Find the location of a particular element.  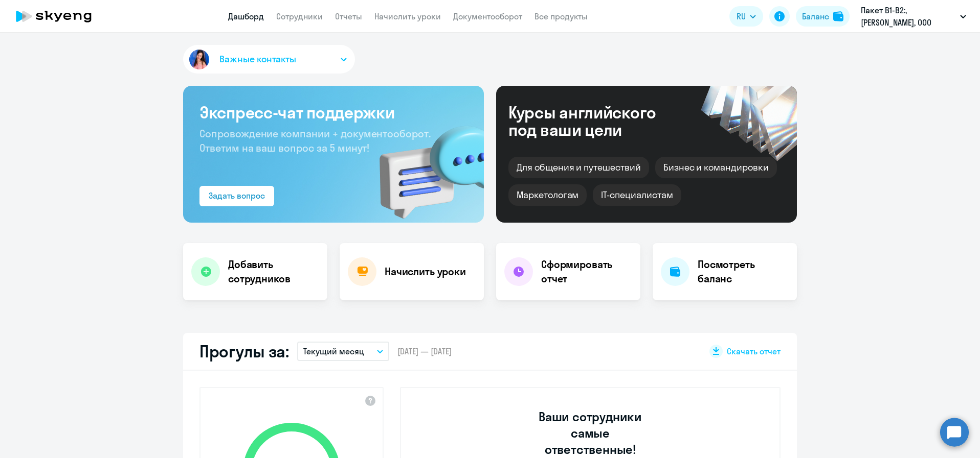

a: Дашборд is located at coordinates (246, 16).